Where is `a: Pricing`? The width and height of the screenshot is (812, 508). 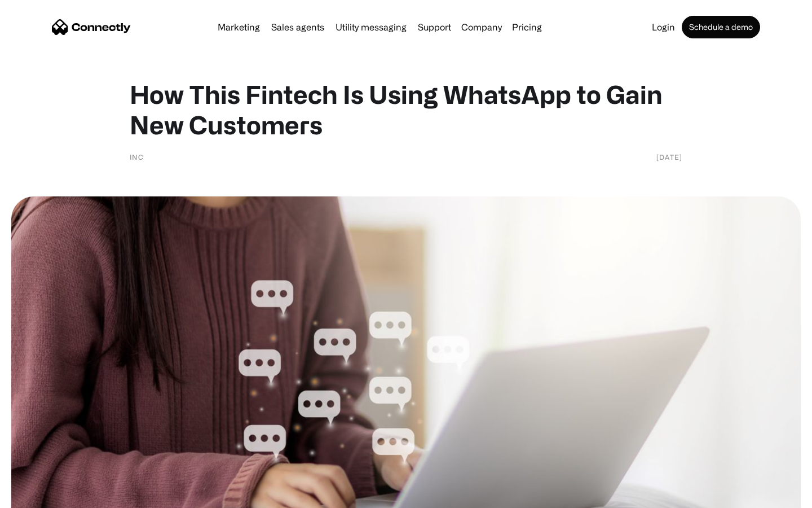
a: Pricing is located at coordinates (527, 27).